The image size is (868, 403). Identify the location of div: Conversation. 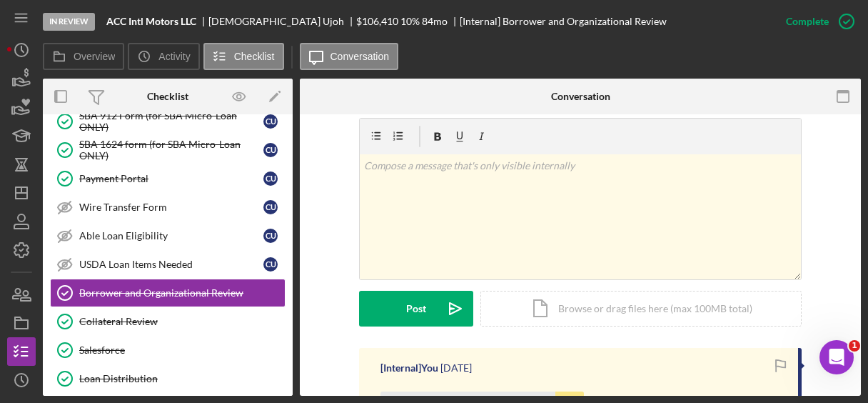
(581, 97).